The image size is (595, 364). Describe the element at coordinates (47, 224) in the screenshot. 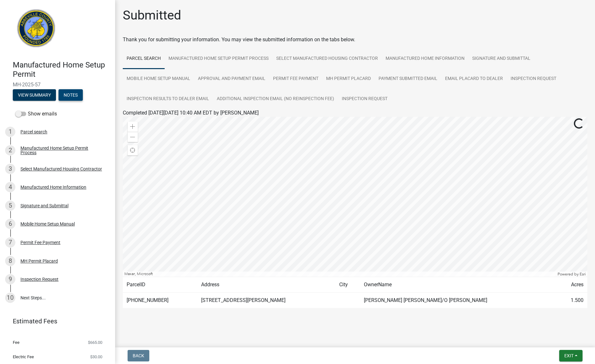

I see `div: Mobile Home Setup Manual` at that location.